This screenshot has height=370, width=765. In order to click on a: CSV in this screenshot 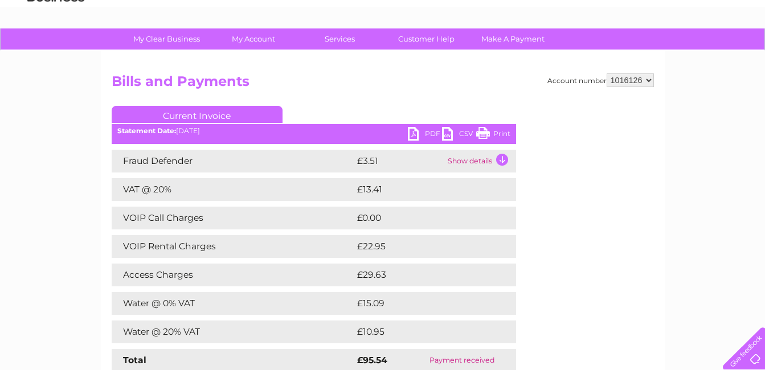, I will do `click(459, 135)`.